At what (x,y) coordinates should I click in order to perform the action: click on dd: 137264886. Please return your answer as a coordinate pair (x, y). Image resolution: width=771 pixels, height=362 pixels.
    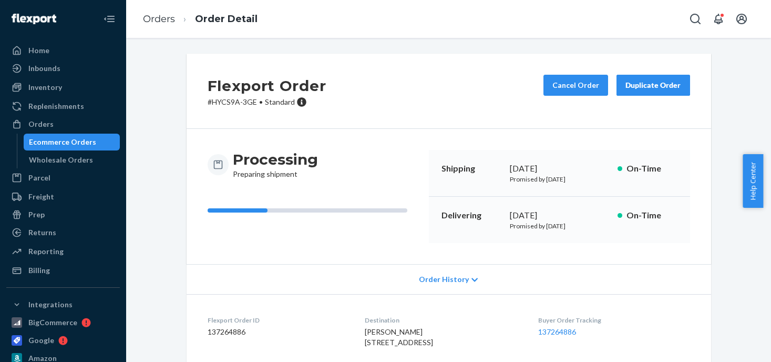
    Looking at the image, I should click on (277, 332).